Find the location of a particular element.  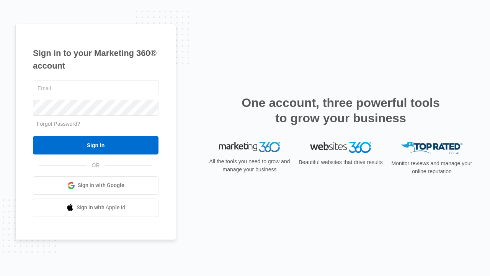

span: OR is located at coordinates (96, 165).